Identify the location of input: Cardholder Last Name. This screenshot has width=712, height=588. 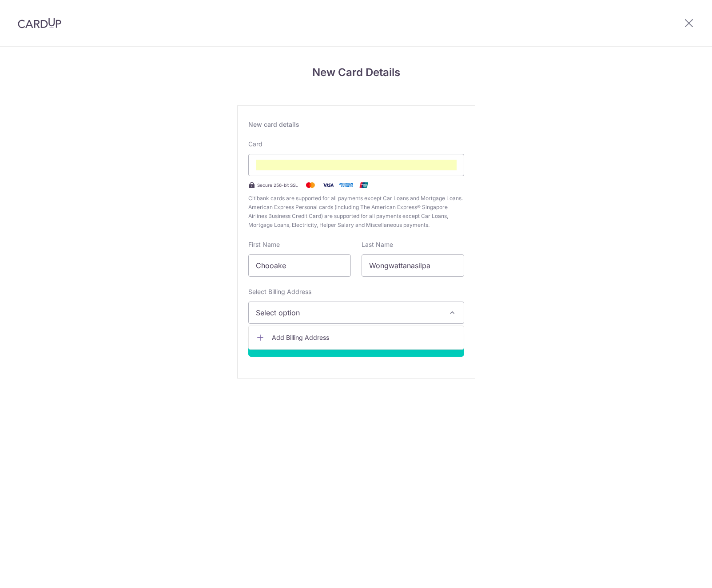
(413, 265).